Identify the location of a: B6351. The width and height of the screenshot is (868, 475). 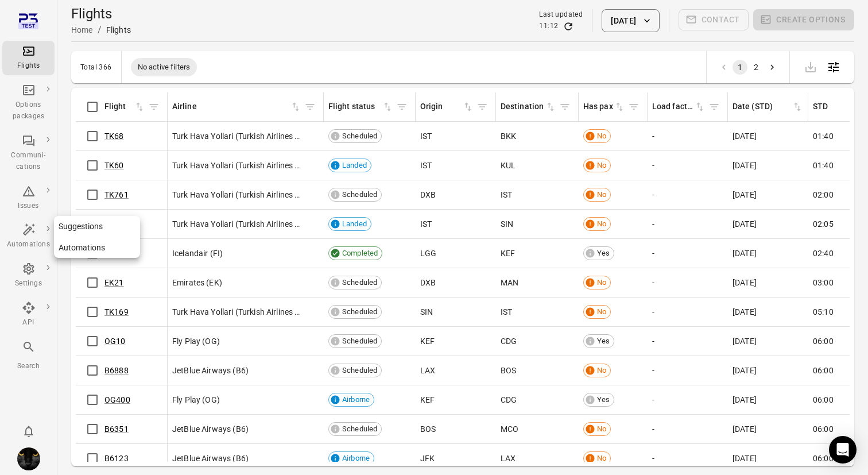
(117, 429).